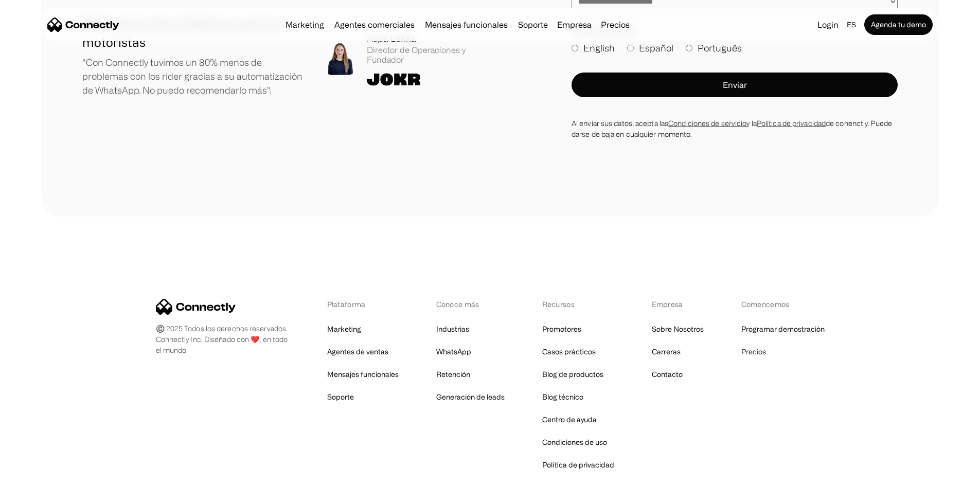 The height and width of the screenshot is (486, 980). I want to click on a: Industrias, so click(453, 329).